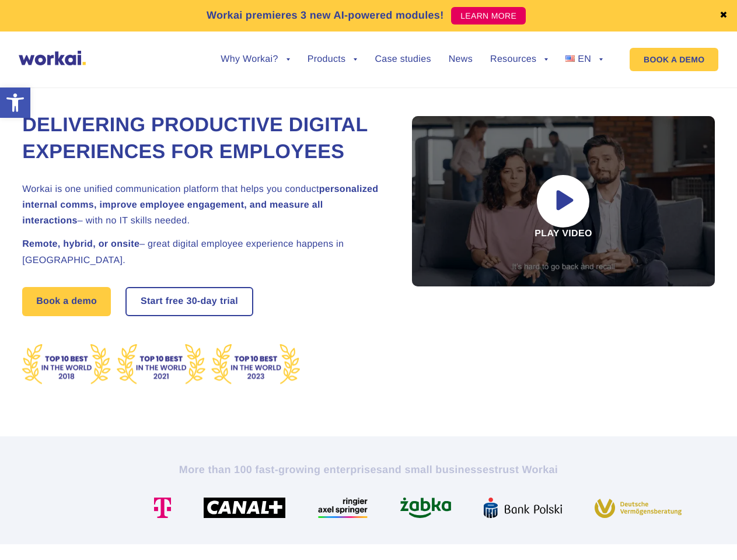 The height and width of the screenshot is (560, 737). I want to click on a: LEARN MORE, so click(489, 16).